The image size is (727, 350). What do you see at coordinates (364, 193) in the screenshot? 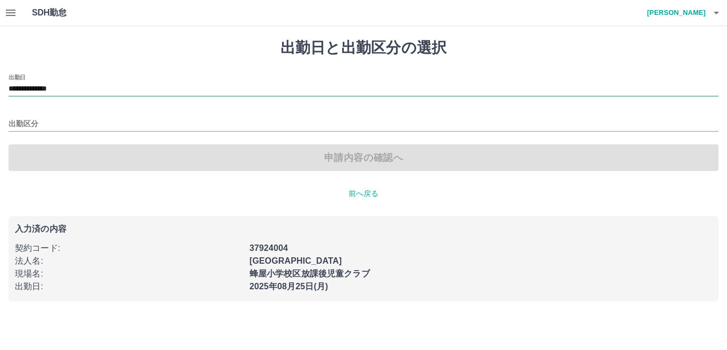
I see `p: 前へ戻る` at bounding box center [364, 193].